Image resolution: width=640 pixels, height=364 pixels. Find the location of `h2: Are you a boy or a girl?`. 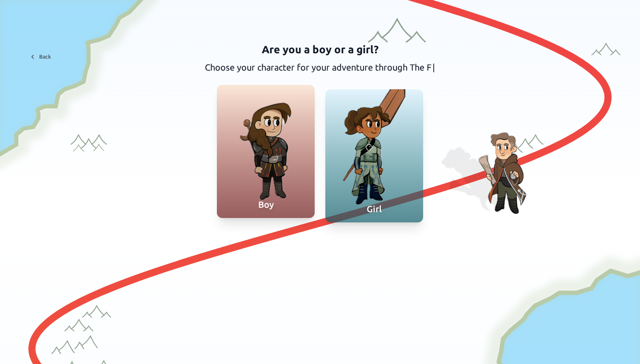

h2: Are you a boy or a girl? is located at coordinates (320, 50).